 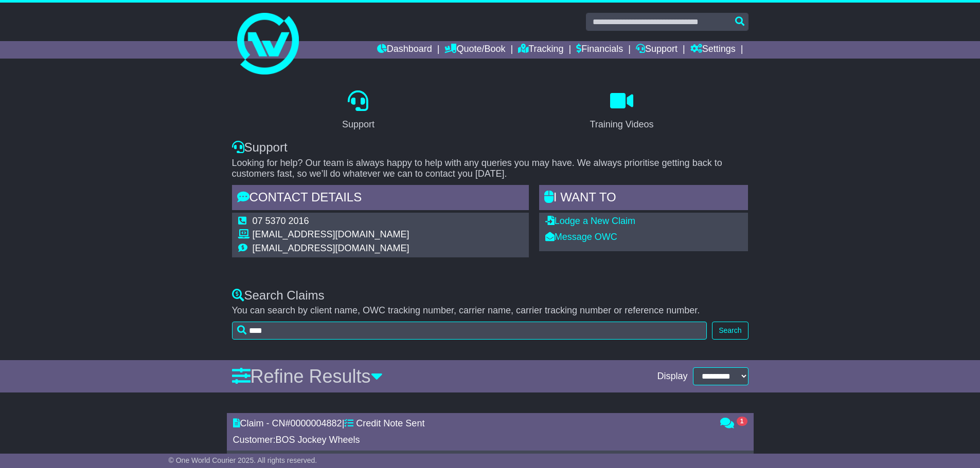 What do you see at coordinates (490, 169) in the screenshot?
I see `p: Looking for help? Our team is always happy to help with any queries you may have. We always prior...` at bounding box center [490, 169].